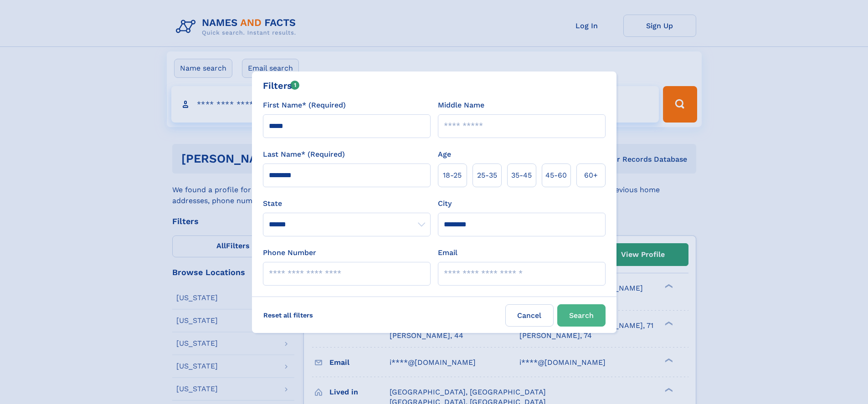 The height and width of the screenshot is (404, 868). I want to click on div: Filters, so click(281, 86).